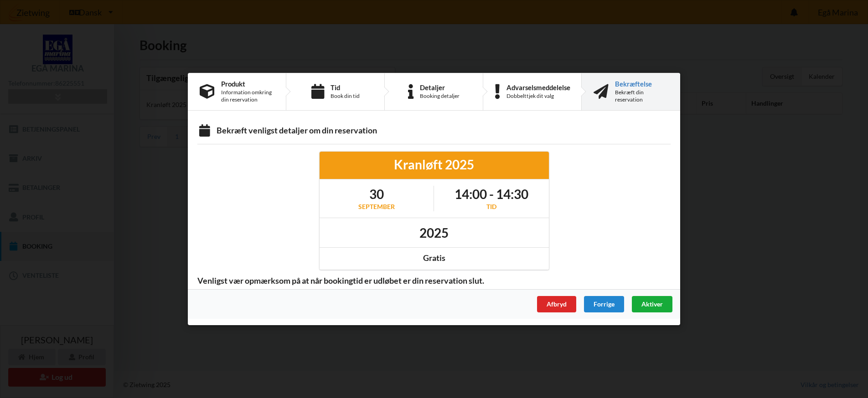 This screenshot has height=398, width=868. I want to click on div: Dobbelttjek dit valg, so click(538, 96).